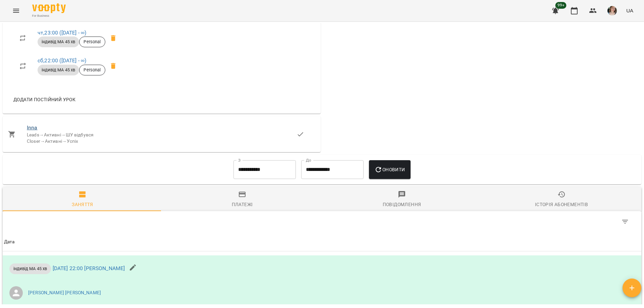 The width and height of the screenshot is (644, 308). What do you see at coordinates (45, 100) in the screenshot?
I see `span: Додати постійний урок` at bounding box center [45, 100].